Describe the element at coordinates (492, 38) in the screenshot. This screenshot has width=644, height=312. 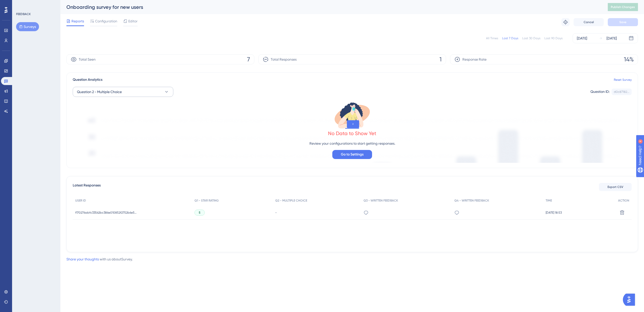
I see `div: All Times` at that location.